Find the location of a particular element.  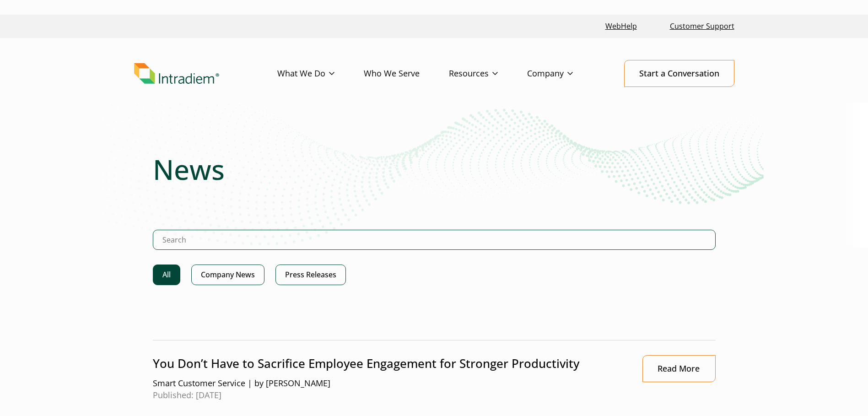

a: Customer Support is located at coordinates (702, 26).